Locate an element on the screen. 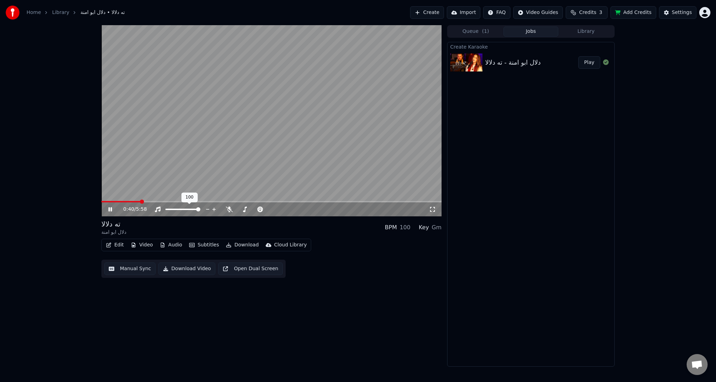 The height and width of the screenshot is (382, 716). button: FAQ is located at coordinates (496, 13).